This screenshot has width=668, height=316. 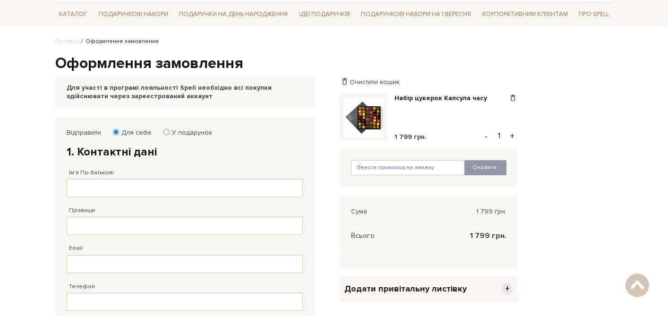 I want to click on label: Телефон, so click(x=82, y=287).